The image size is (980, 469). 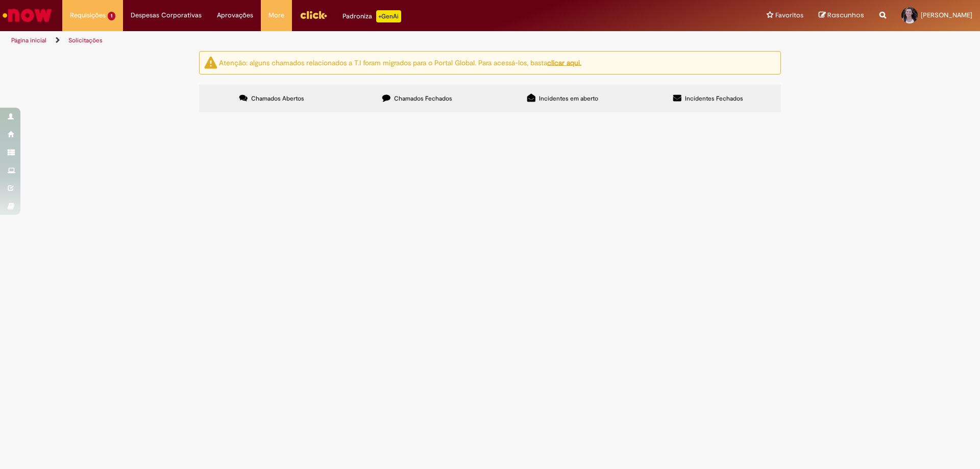 I want to click on span: Chamados Fechados, so click(x=423, y=99).